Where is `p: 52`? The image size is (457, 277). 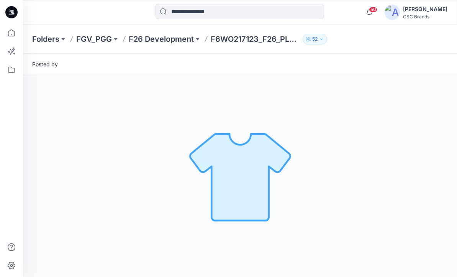
p: 52 is located at coordinates (315, 39).